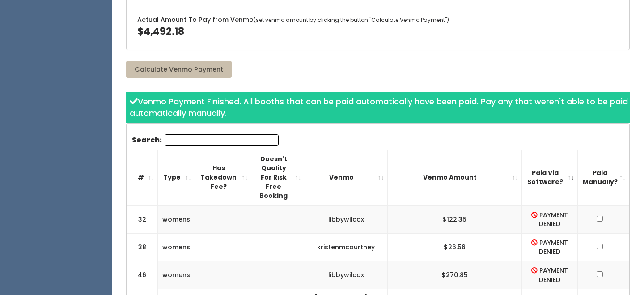  What do you see at coordinates (161, 31) in the screenshot?
I see `span: $4,492.18` at bounding box center [161, 31].